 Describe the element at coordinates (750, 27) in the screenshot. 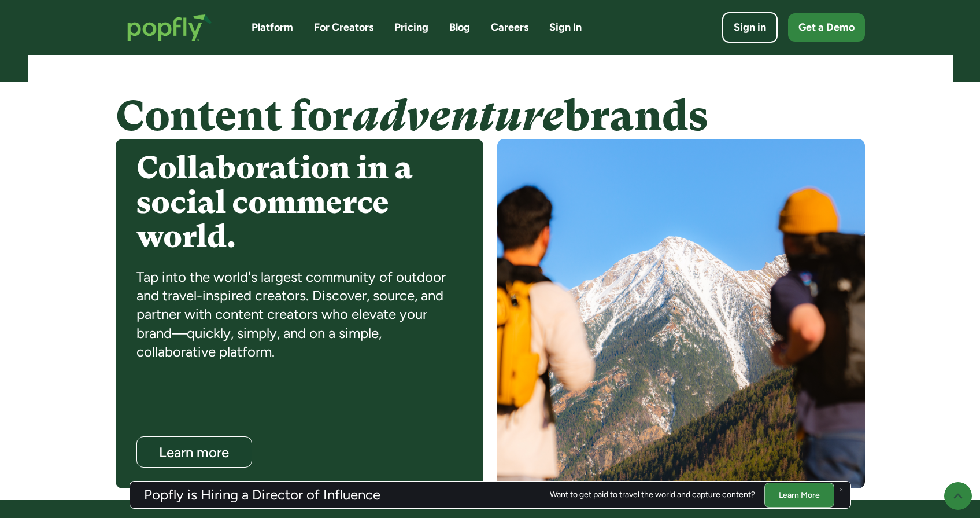

I see `div: Sign in` at that location.